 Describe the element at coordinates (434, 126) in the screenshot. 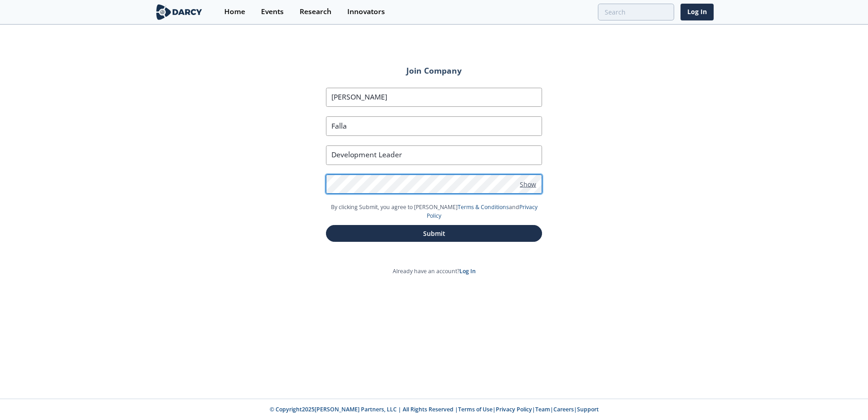

I see `input: Last Name` at that location.